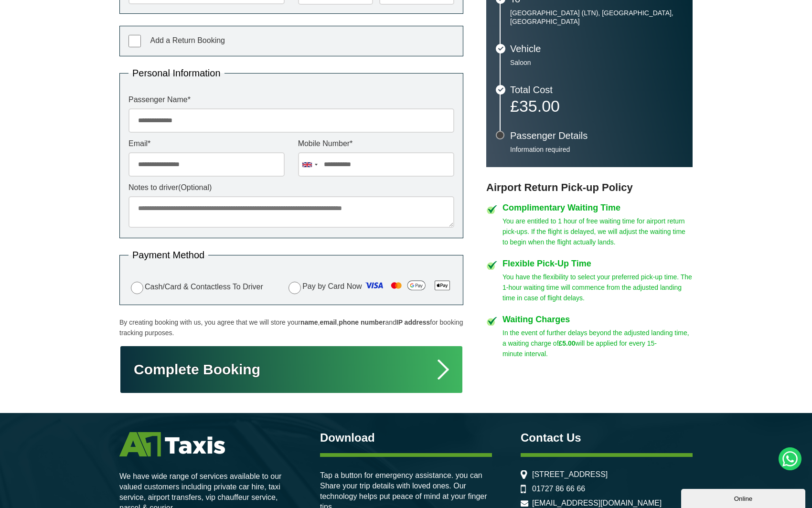  What do you see at coordinates (291, 328) in the screenshot?
I see `p: By creating booking with us, you agree that we will store your , , and for booking tracking purpo...` at bounding box center [291, 328].